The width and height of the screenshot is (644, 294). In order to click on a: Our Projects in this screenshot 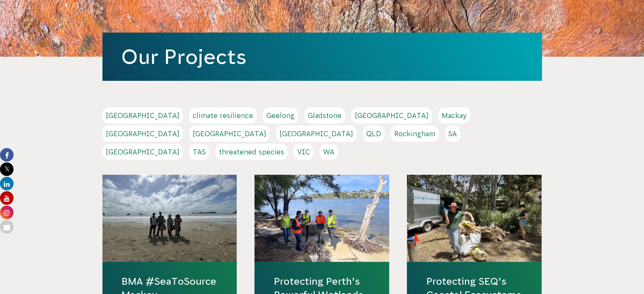, I will do `click(184, 57)`.